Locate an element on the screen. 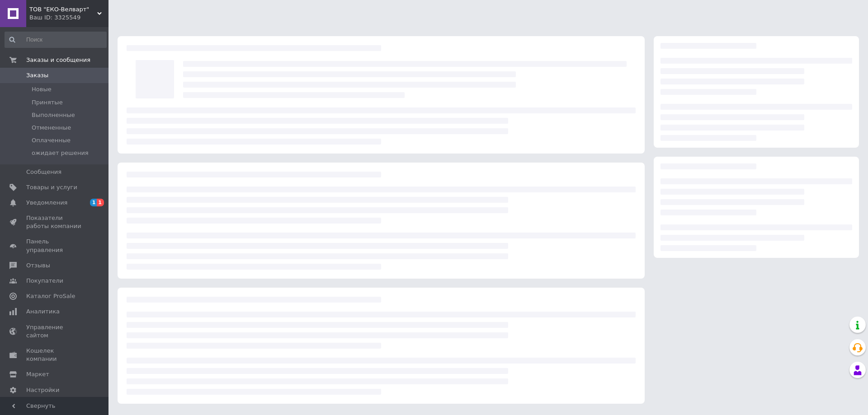 The width and height of the screenshot is (868, 415). span: Маркет is located at coordinates (38, 374).